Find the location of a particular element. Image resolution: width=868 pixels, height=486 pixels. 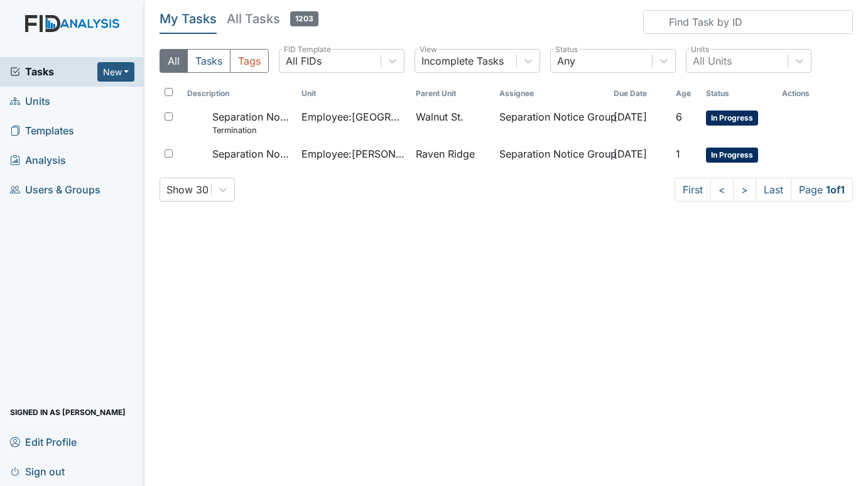

span: Separation Notice Termination is located at coordinates (252, 123).